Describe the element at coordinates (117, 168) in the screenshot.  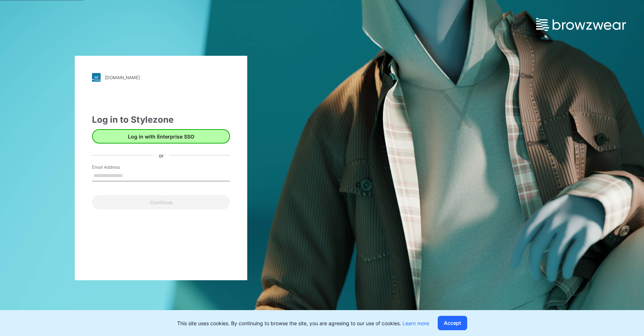
I see `label: Email Address` at that location.